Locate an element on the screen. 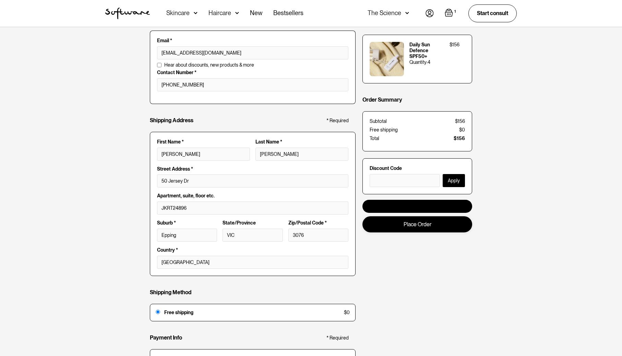 This screenshot has width=622, height=356. a: Start consult is located at coordinates (492, 13).